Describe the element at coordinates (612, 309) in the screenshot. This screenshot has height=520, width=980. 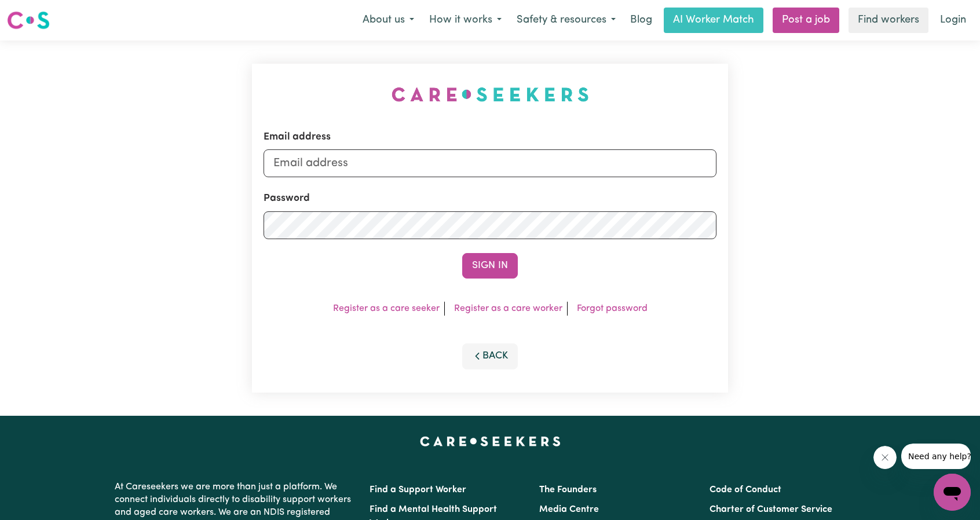
I see `a: Forgot password` at that location.